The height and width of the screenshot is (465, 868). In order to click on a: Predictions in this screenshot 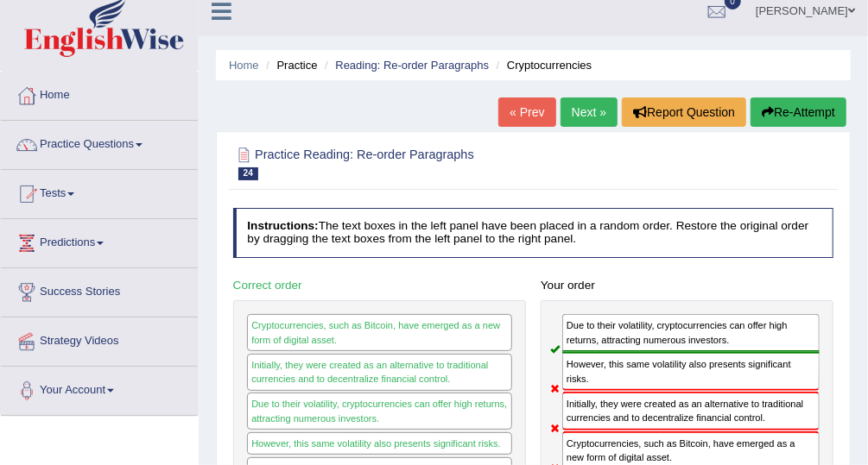, I will do `click(99, 241)`.